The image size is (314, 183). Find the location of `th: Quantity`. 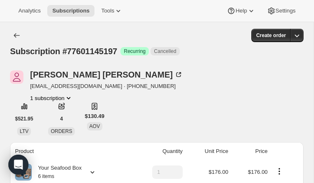

th: Quantity is located at coordinates (157, 152).